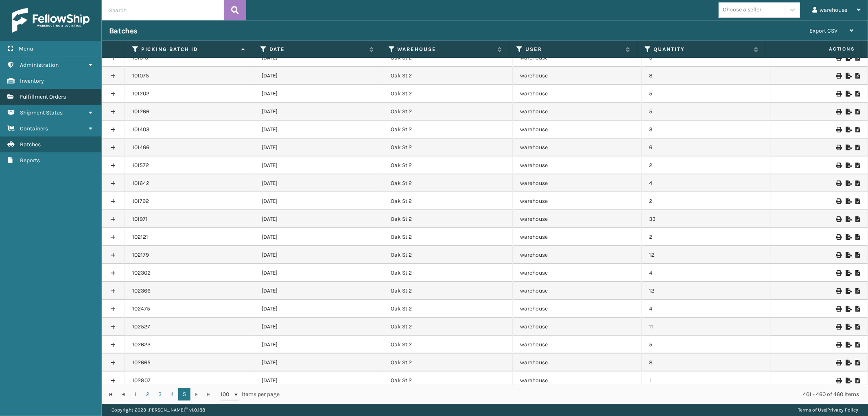 The height and width of the screenshot is (416, 868). I want to click on a: 1, so click(136, 394).